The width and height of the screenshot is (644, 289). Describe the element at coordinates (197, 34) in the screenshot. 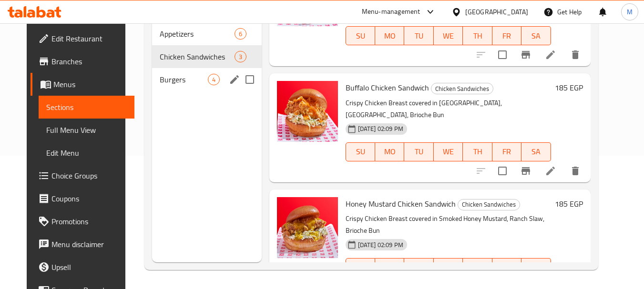

I see `div: Appetizers` at that location.